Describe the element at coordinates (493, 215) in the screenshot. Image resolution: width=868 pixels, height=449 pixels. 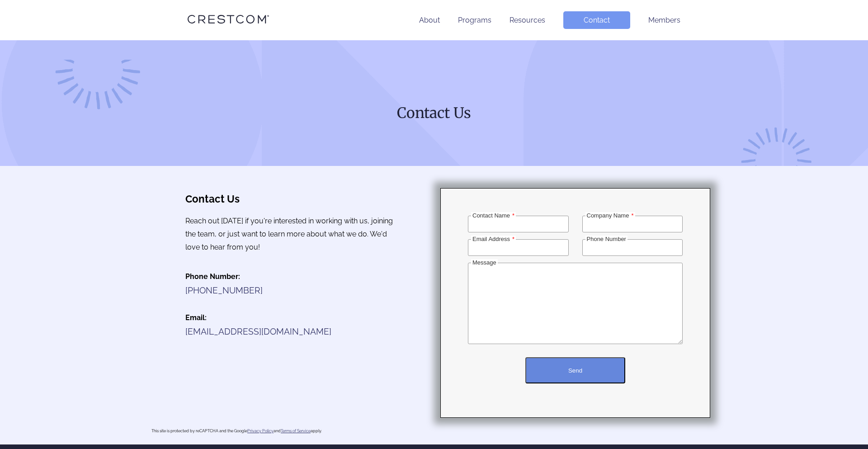
I see `label: Contact Name` at that location.